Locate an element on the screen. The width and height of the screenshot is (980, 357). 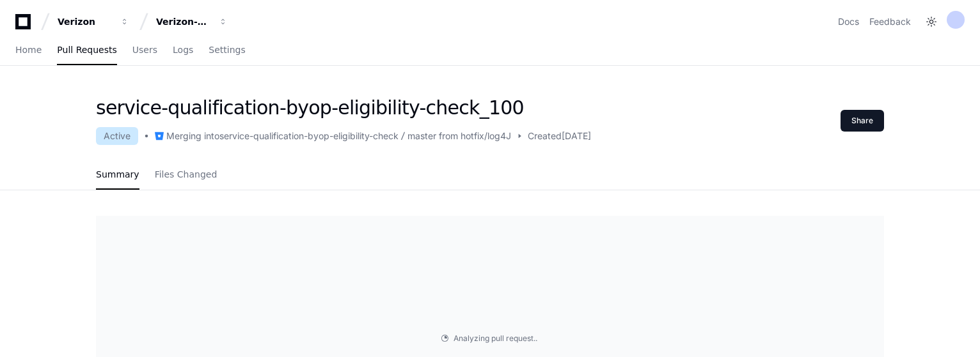
span: Pull Requests is located at coordinates (87, 50).